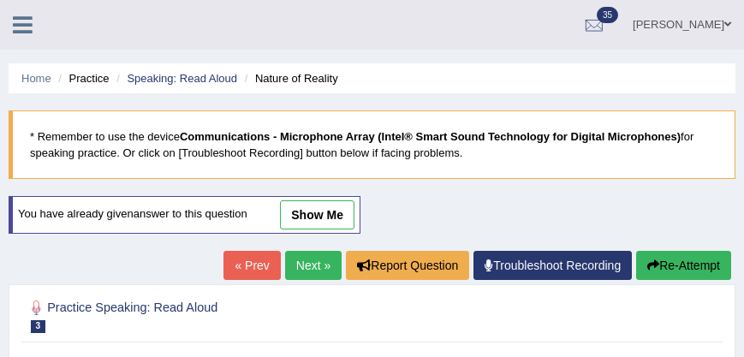 This screenshot has width=744, height=357. What do you see at coordinates (552, 265) in the screenshot?
I see `a: Troubleshoot Recording` at bounding box center [552, 265].